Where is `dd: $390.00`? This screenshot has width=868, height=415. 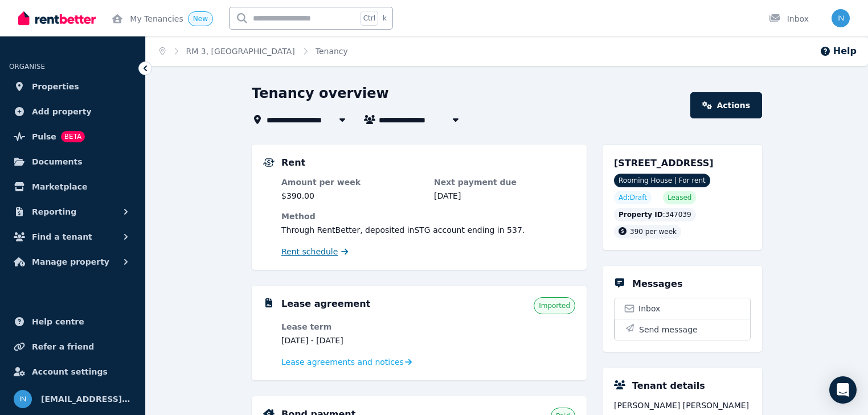 dd: $390.00 is located at coordinates (352, 196).